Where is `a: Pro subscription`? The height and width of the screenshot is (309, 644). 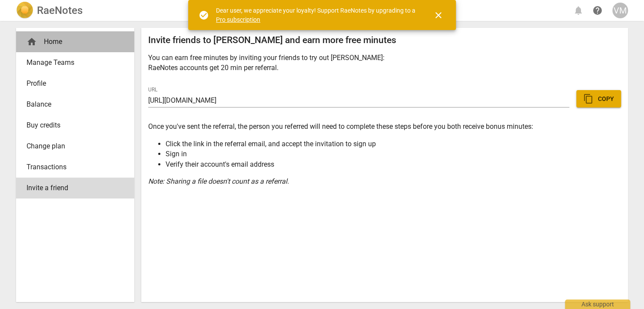 a: Pro subscription is located at coordinates (238, 20).